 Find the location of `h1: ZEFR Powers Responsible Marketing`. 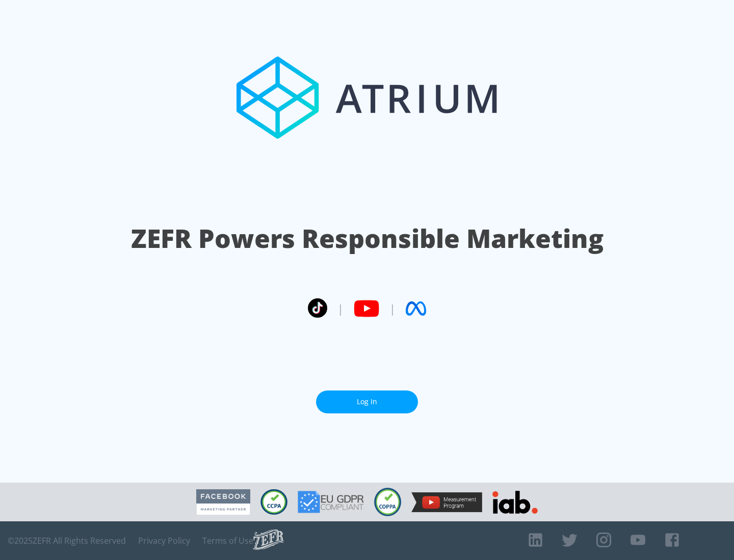

h1: ZEFR Powers Responsible Marketing is located at coordinates (367, 239).